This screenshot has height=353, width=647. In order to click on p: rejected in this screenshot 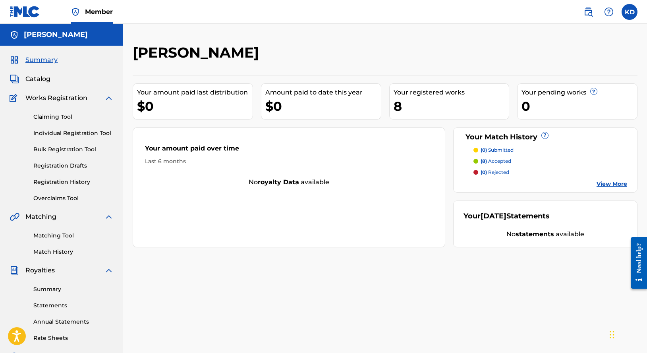, I will do `click(495, 172)`.